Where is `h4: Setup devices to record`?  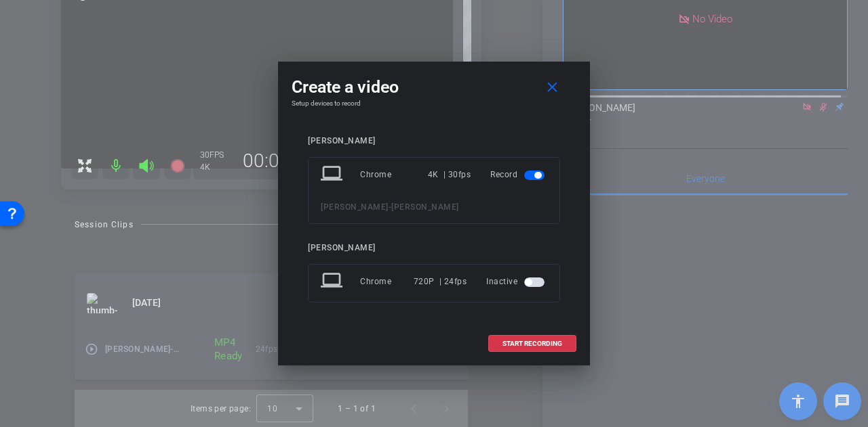
h4: Setup devices to record is located at coordinates (434, 103).